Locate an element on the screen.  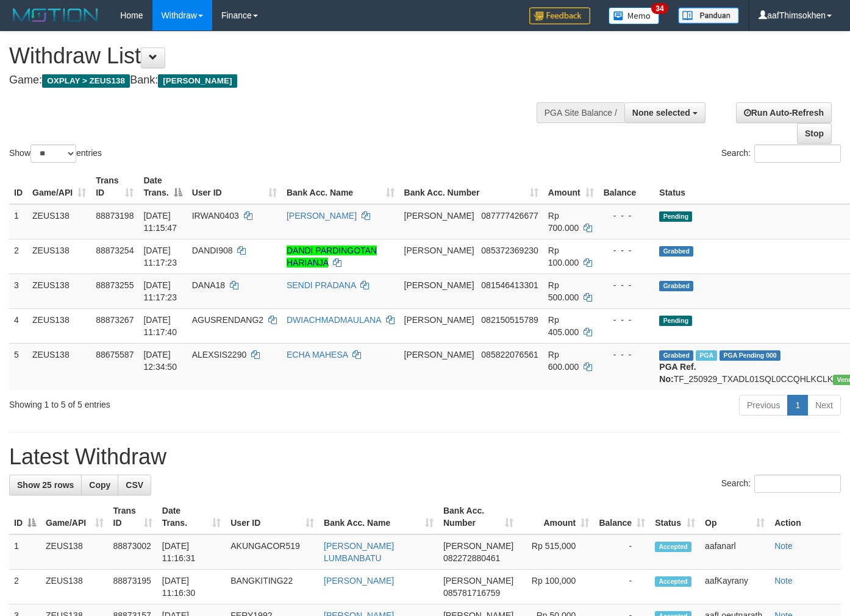
h1: Withdraw List is located at coordinates (282, 56).